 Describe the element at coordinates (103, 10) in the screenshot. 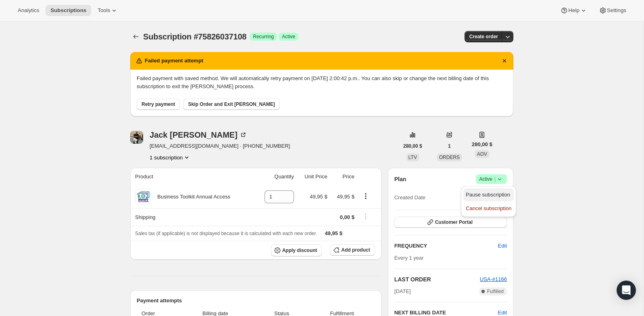

I see `span: Tools` at that location.